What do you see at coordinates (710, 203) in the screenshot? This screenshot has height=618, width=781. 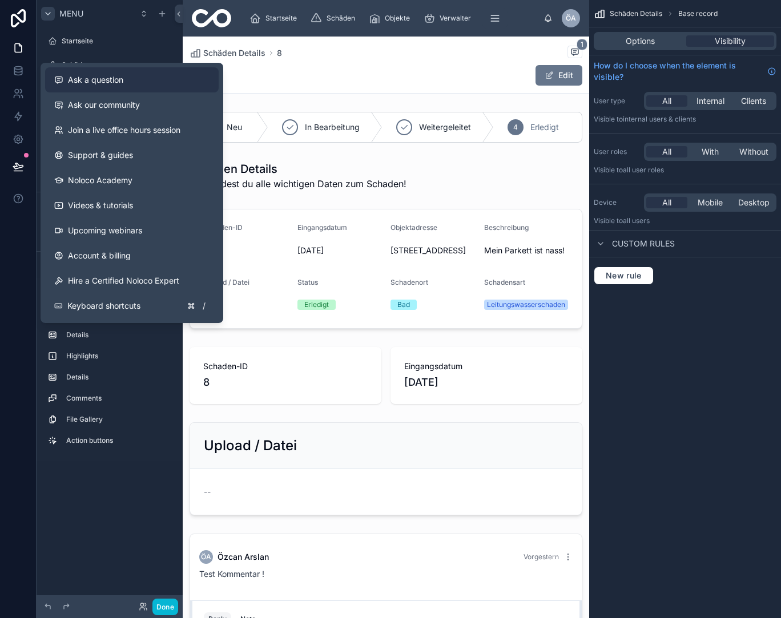 I see `span: Mobile` at bounding box center [710, 203].